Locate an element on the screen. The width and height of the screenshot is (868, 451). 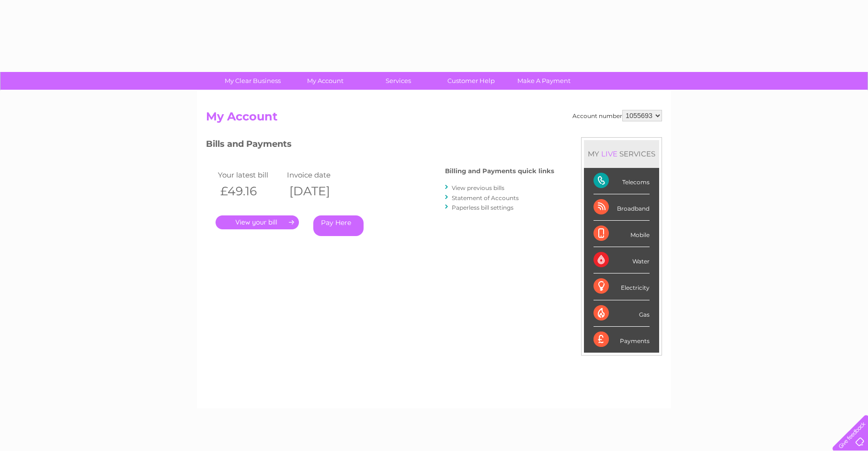
a: My Account is located at coordinates (325, 81).